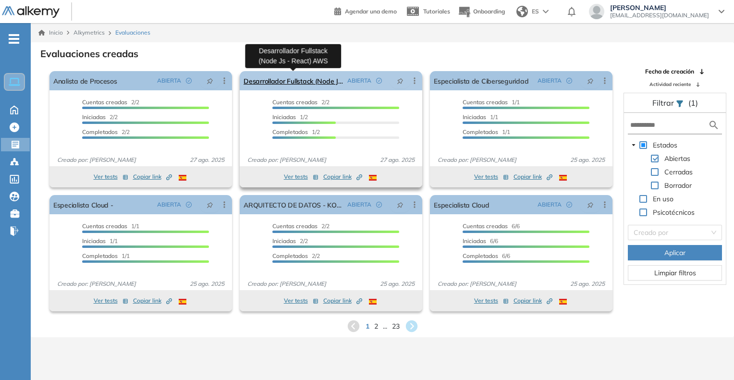 This screenshot has height=380, width=734. Describe the element at coordinates (293, 56) in the screenshot. I see `div: Desarrollador Fullstack (Node Js - React) AWS` at that location.